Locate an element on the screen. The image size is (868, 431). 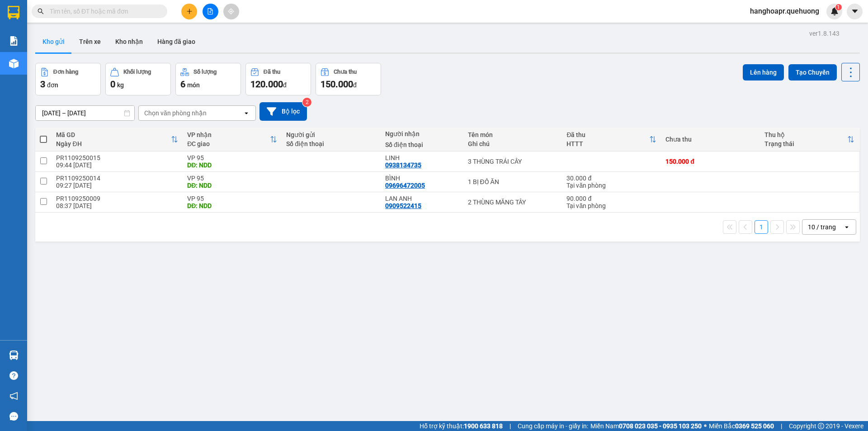
span: Hỗ trợ kỹ thuật: is located at coordinates (461, 426).